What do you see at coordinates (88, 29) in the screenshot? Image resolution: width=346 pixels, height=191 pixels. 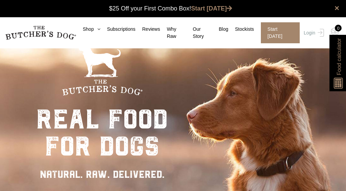 I see `a: Shop` at bounding box center [88, 29].